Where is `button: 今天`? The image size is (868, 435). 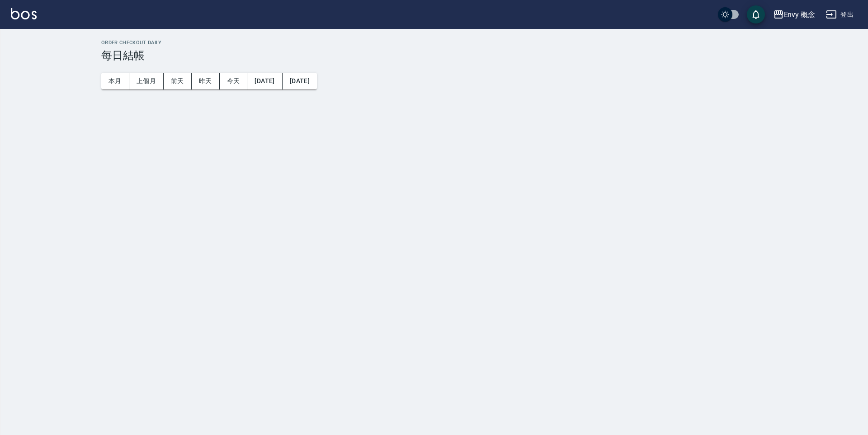
button: 今天 is located at coordinates (233, 81).